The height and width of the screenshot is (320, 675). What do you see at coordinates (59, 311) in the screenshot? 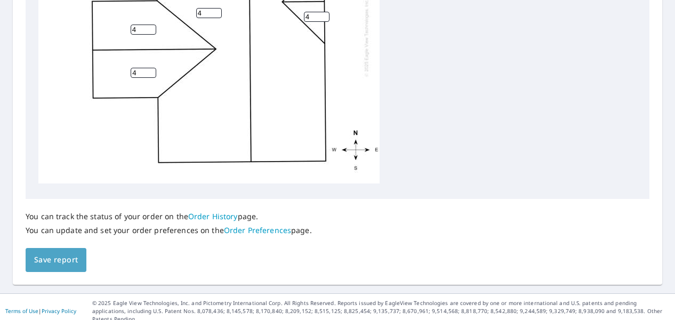
I see `a: Privacy Policy` at bounding box center [59, 311].